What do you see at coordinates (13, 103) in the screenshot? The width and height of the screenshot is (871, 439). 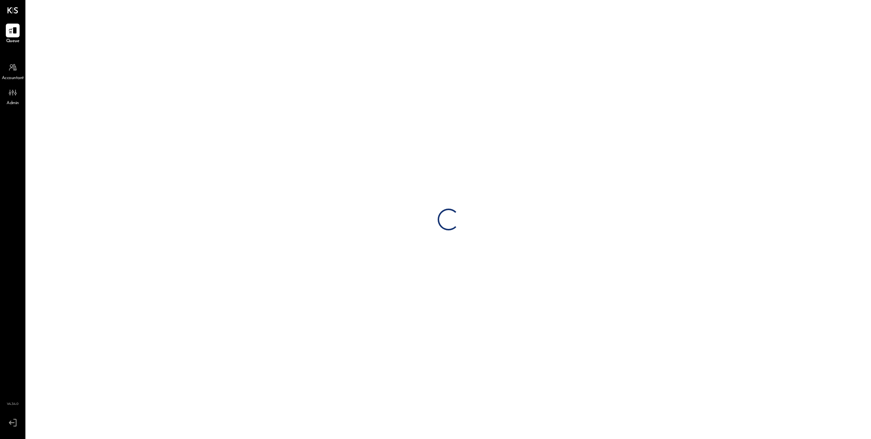 I see `span: Admin` at bounding box center [13, 103].